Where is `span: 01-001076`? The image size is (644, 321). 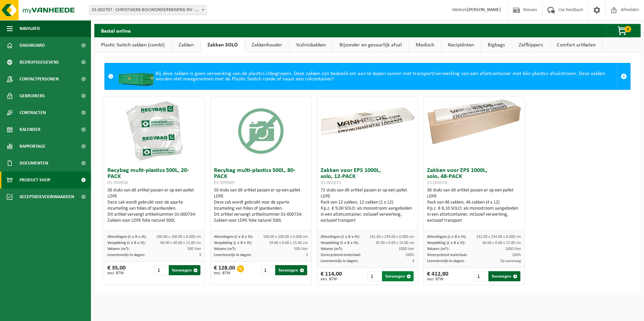 span: 01-001076 is located at coordinates (437, 183).